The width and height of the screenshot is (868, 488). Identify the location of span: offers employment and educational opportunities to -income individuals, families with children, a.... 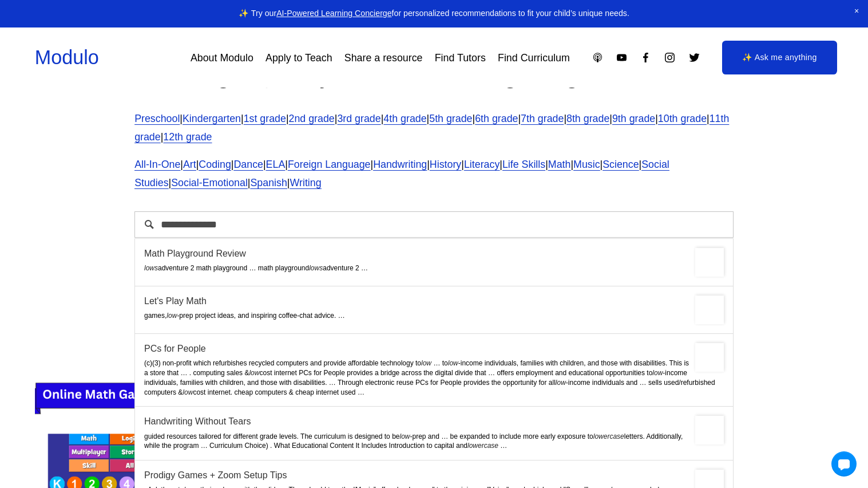
(416, 378).